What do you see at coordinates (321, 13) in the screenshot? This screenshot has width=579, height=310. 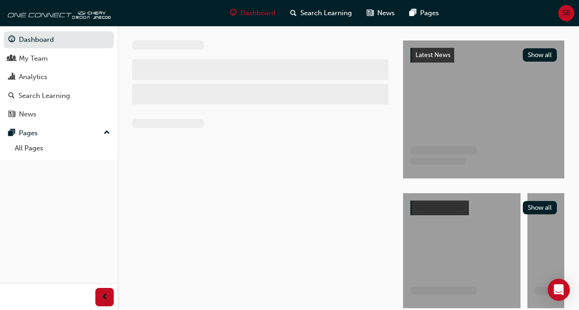 I see `a: search-iconSearch Learning` at bounding box center [321, 13].